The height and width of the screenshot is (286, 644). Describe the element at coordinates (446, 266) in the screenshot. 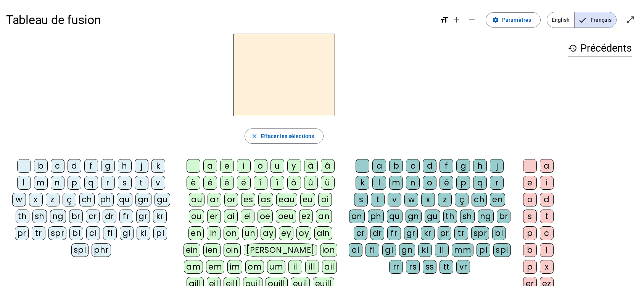

I see `div: tt` at that location.